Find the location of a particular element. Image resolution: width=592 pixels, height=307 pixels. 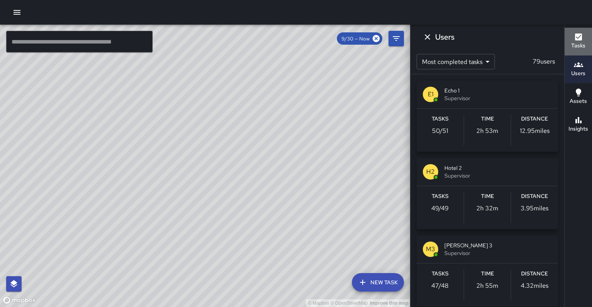

p: 49 / 49 is located at coordinates (440, 209).